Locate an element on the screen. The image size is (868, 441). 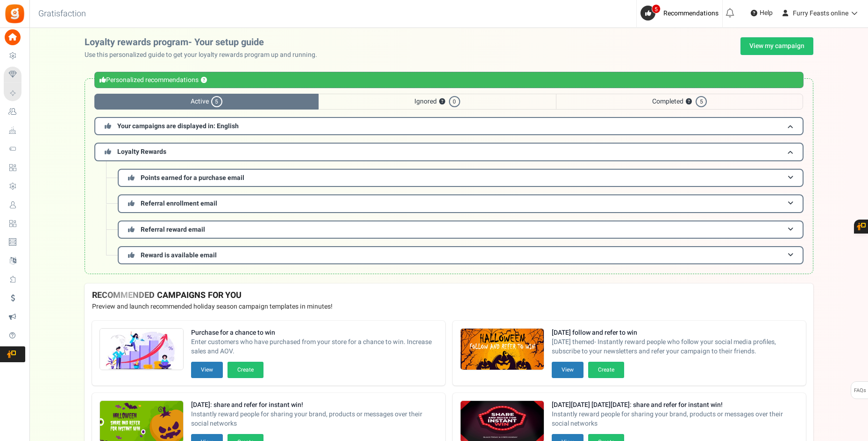
a: 5 Recommendations is located at coordinates (681, 13).